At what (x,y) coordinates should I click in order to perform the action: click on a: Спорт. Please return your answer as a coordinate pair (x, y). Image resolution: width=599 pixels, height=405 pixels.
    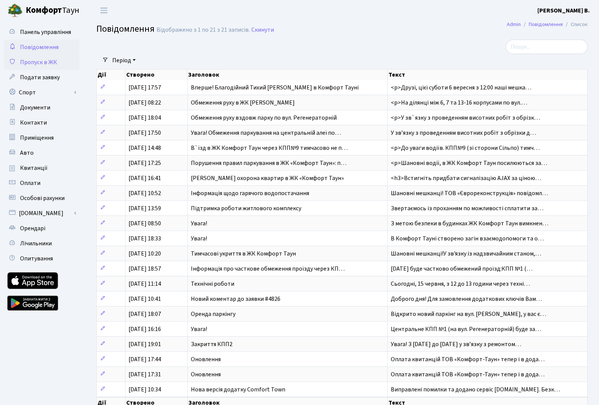
    Looking at the image, I should click on (42, 93).